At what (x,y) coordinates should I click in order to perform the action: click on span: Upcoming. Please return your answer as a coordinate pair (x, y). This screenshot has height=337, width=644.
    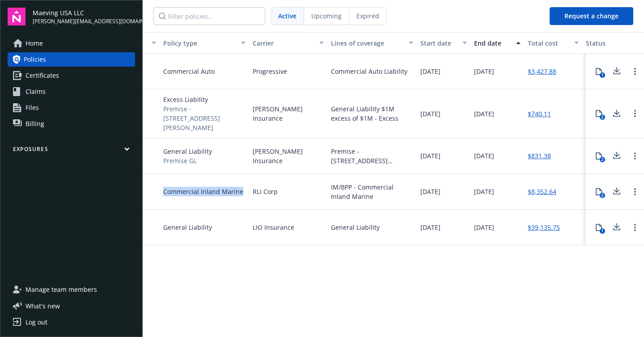
    Looking at the image, I should click on (327, 16).